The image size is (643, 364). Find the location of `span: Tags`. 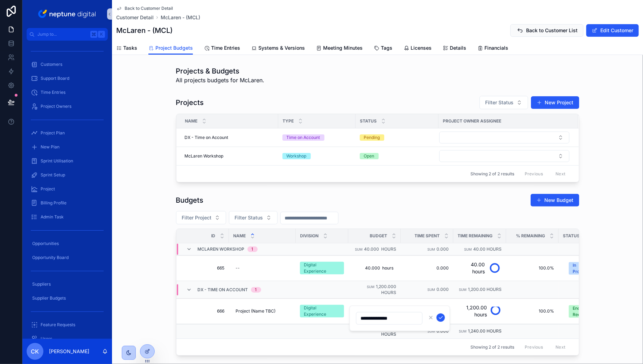

span: Tags is located at coordinates (386, 48).